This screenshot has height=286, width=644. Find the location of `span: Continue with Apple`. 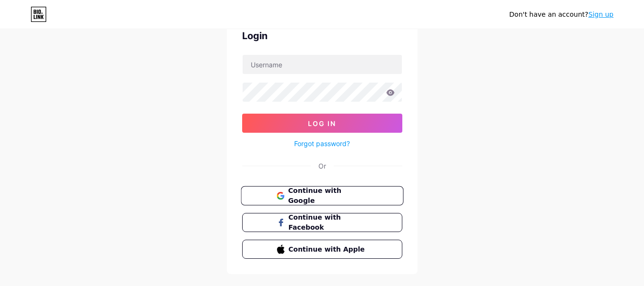

span: Continue with Apple is located at coordinates (328, 249).